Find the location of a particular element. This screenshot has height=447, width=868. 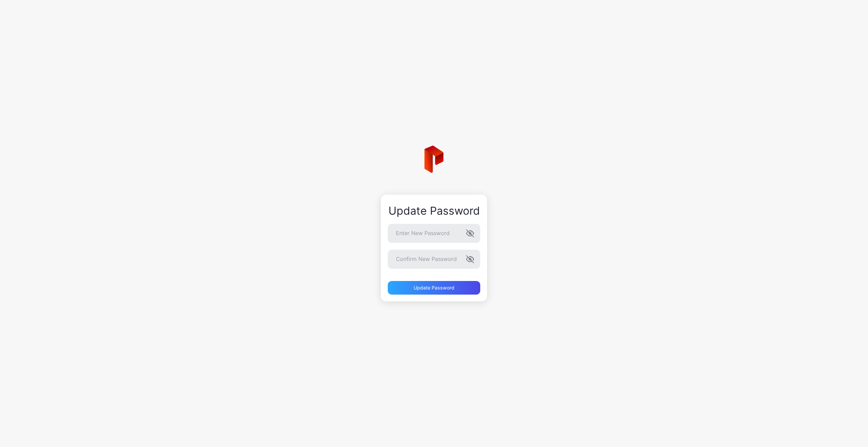

button: Enter New Password is located at coordinates (470, 233).